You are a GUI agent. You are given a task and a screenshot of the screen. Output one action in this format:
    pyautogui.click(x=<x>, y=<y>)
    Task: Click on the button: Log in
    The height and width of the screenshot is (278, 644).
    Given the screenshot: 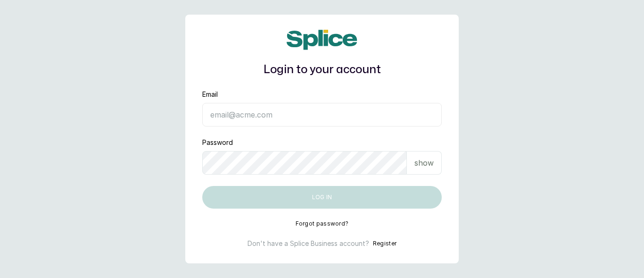 What is the action you would take?
    pyautogui.click(x=322, y=197)
    